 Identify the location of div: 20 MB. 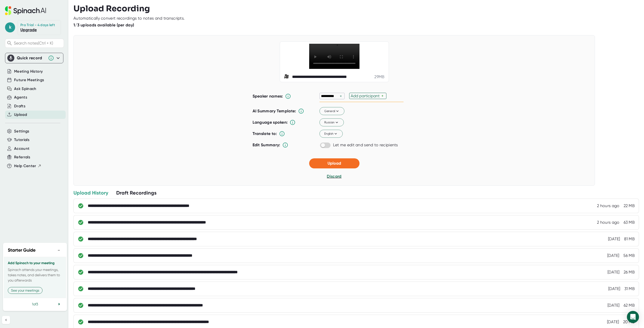
(629, 322).